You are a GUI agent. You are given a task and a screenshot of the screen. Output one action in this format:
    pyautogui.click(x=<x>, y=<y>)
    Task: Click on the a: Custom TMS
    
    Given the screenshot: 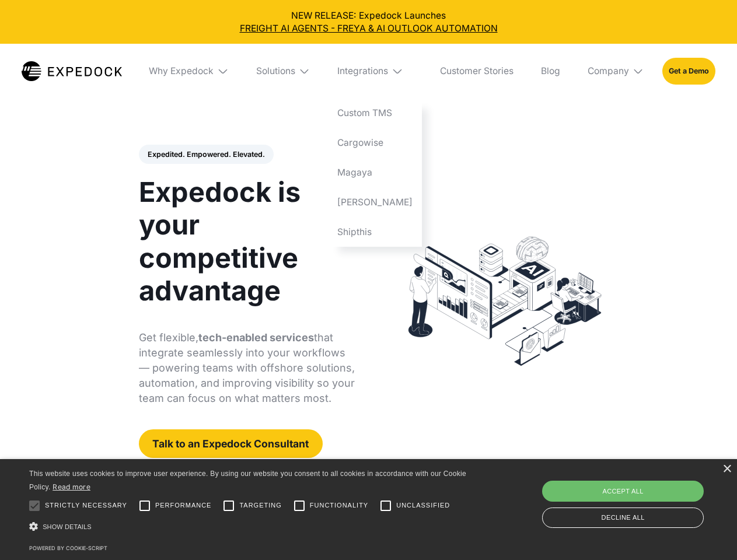 What is the action you would take?
    pyautogui.click(x=375, y=113)
    